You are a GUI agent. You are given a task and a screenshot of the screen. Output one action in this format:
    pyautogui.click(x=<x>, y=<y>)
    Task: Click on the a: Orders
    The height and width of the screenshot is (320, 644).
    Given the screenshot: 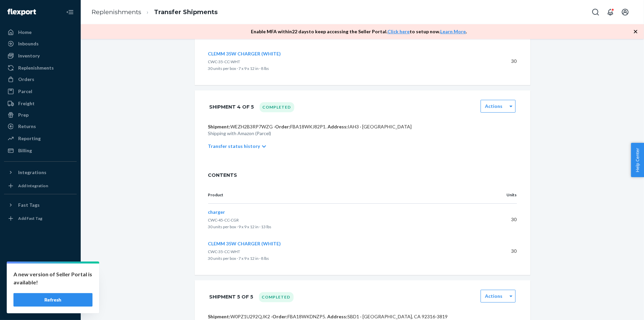 What is the action you would take?
    pyautogui.click(x=40, y=79)
    